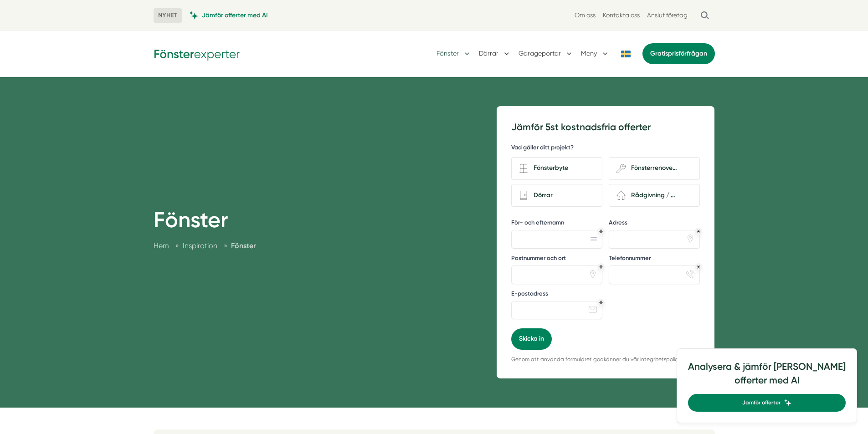 The width and height of the screenshot is (868, 434). What do you see at coordinates (200, 245) in the screenshot?
I see `span: Inspiration` at bounding box center [200, 245].